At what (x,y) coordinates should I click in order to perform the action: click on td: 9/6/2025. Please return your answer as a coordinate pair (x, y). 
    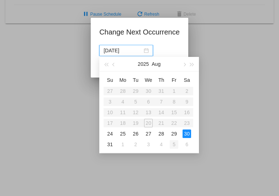
    Looking at the image, I should click on (187, 145).